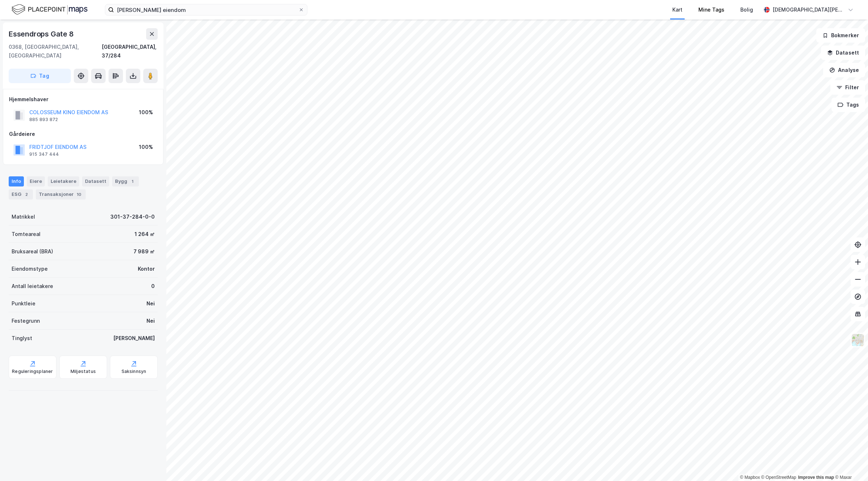 The image size is (868, 481). Describe the element at coordinates (843, 53) in the screenshot. I see `button: Datasett` at that location.